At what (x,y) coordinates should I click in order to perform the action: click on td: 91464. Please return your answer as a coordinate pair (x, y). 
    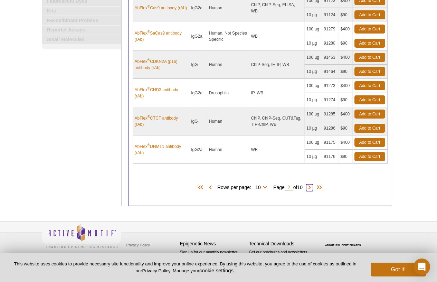
    Looking at the image, I should click on (330, 71).